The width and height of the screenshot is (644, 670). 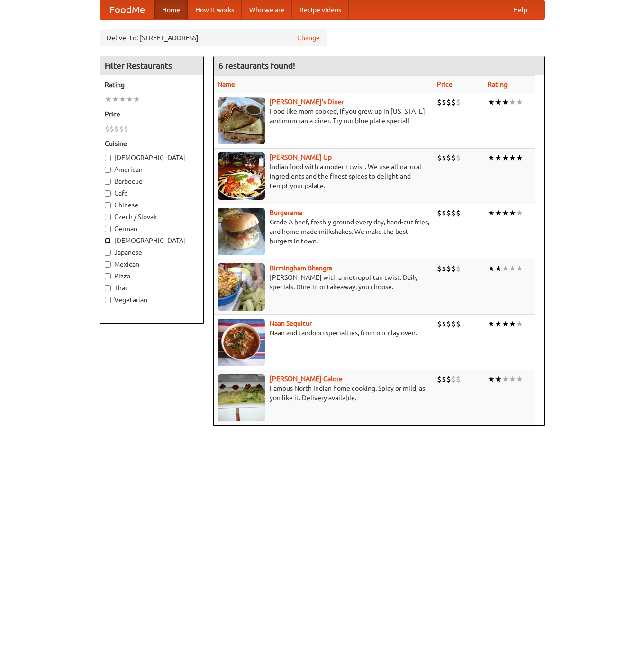 I want to click on a: Home, so click(x=171, y=10).